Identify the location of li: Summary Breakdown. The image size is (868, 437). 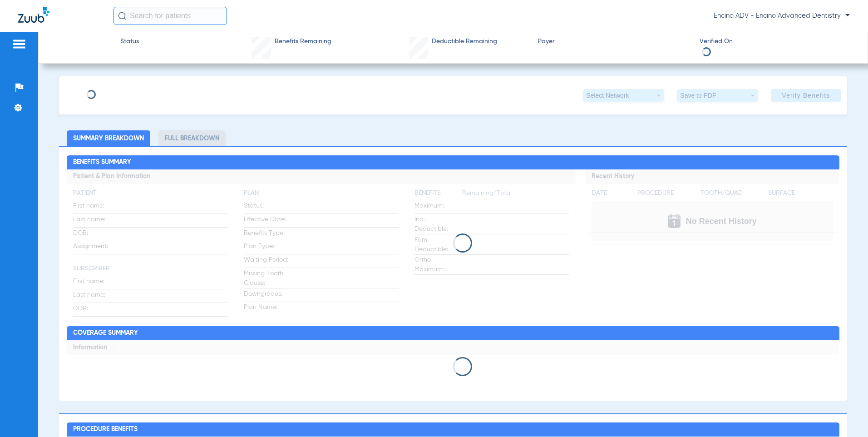
(108, 138).